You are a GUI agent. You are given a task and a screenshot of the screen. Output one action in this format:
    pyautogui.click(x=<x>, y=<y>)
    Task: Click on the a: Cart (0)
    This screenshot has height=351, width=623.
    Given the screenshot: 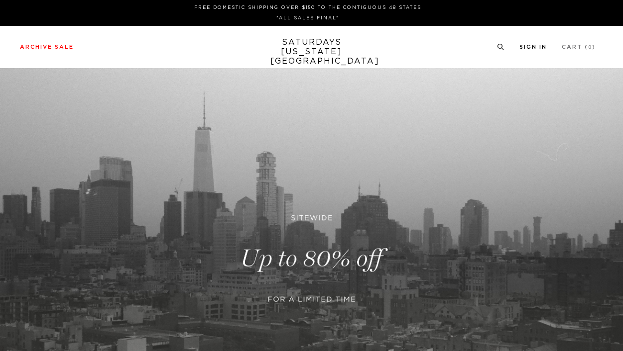 What is the action you would take?
    pyautogui.click(x=579, y=47)
    